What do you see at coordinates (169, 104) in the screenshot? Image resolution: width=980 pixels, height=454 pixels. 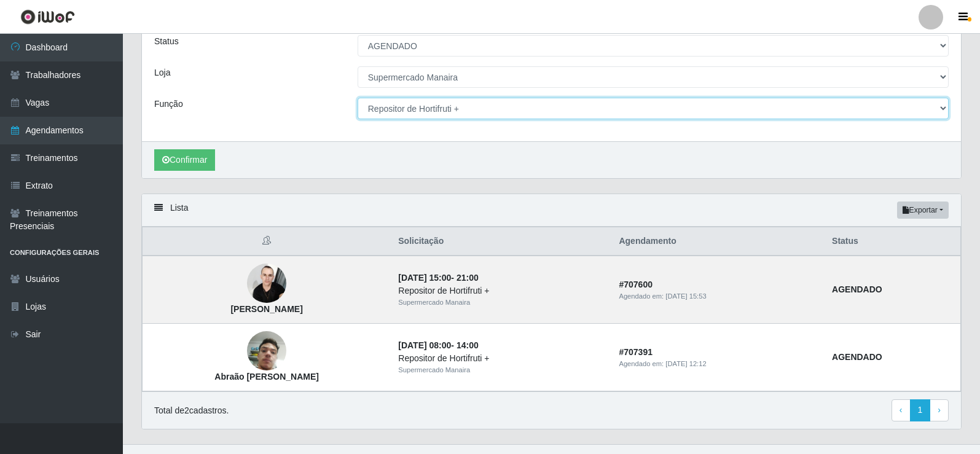 I see `label: Função` at bounding box center [169, 104].